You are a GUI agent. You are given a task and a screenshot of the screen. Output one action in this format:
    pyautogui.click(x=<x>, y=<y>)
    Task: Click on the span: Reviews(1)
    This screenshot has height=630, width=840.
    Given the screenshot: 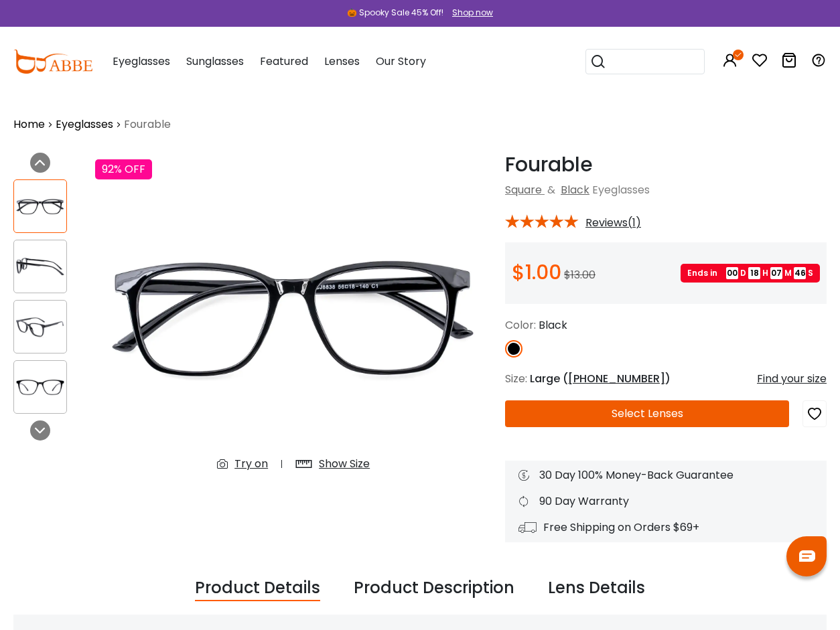 What is the action you would take?
    pyautogui.click(x=613, y=223)
    